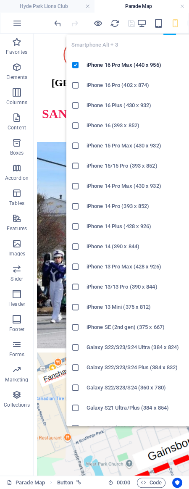  What do you see at coordinates (137, 368) in the screenshot?
I see `h6: Galaxy S22/S23/S24 Plus (384 x 832)` at bounding box center [137, 368].